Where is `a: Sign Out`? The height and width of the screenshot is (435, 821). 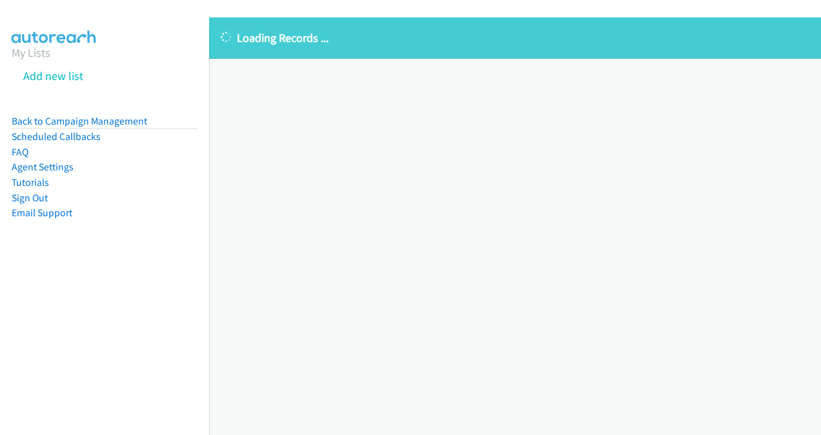 a: Sign Out is located at coordinates (30, 197).